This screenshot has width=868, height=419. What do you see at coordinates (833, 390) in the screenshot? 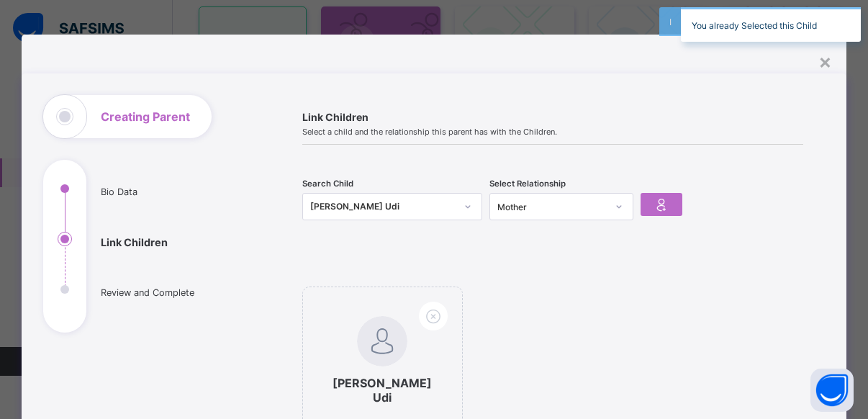
I see `button: Open asap` at bounding box center [833, 390].